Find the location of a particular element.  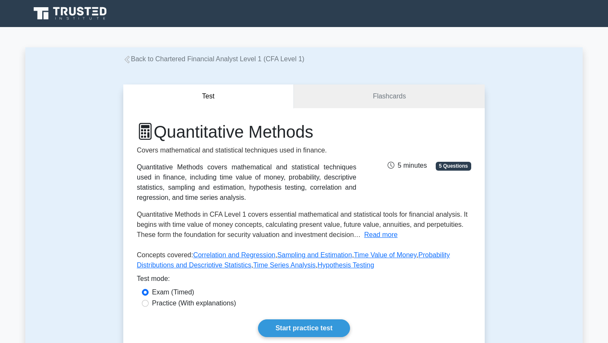

a: Correlation and Regression is located at coordinates (234, 255).